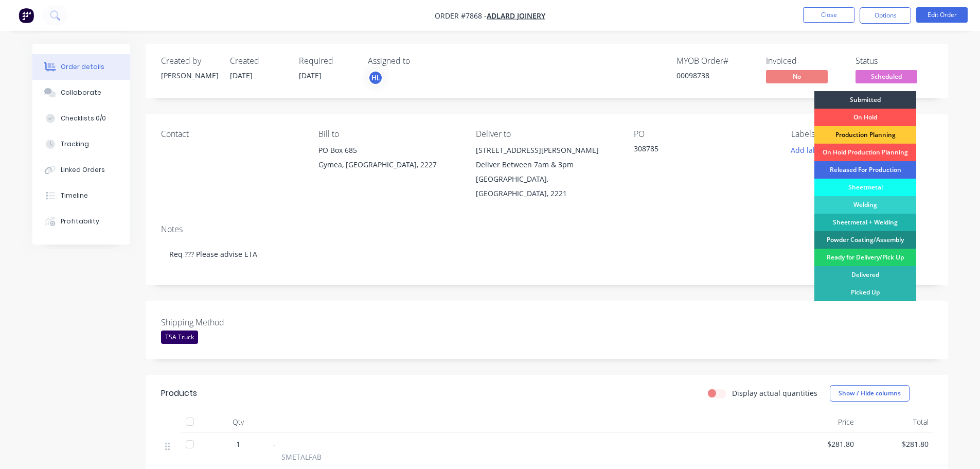  I want to click on span: 1, so click(238, 444).